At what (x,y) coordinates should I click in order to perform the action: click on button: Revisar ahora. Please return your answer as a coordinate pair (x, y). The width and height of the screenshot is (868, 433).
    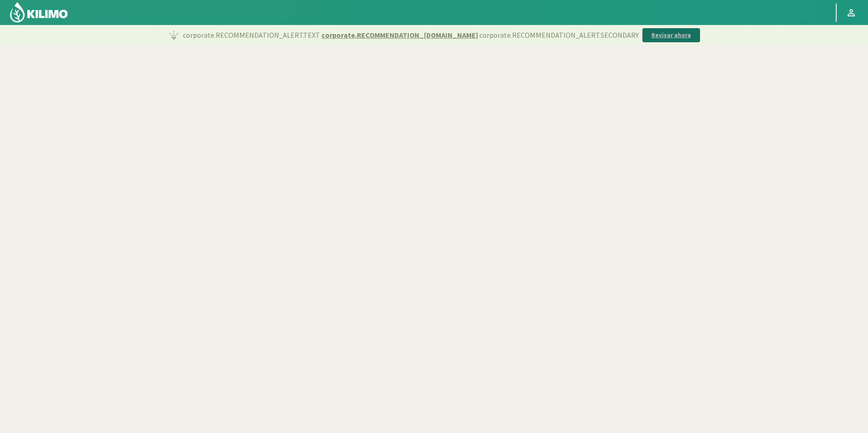
    Looking at the image, I should click on (671, 35).